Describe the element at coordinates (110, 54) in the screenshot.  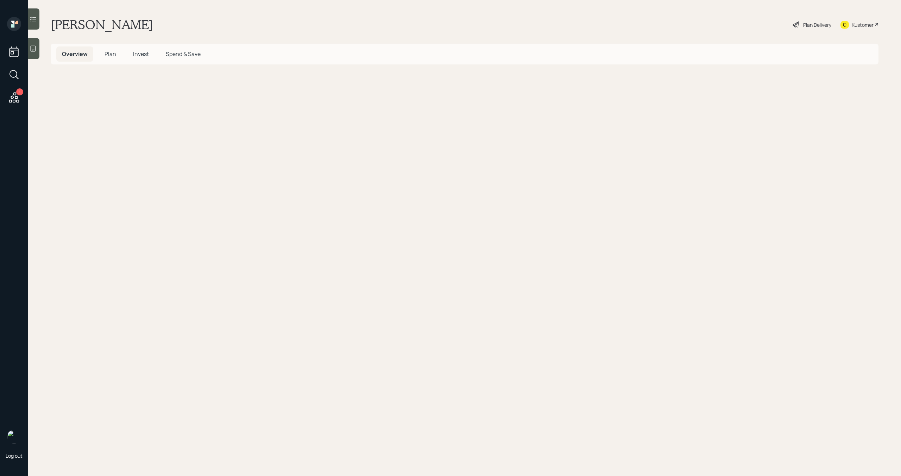
I see `span: Plan` at that location.